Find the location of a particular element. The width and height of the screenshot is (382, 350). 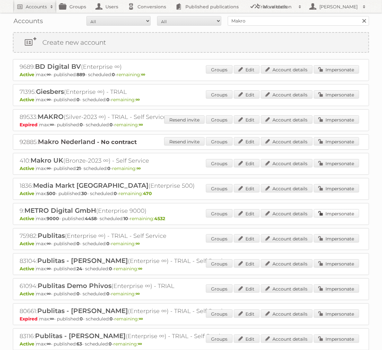

strong: 9000 is located at coordinates (53, 219).